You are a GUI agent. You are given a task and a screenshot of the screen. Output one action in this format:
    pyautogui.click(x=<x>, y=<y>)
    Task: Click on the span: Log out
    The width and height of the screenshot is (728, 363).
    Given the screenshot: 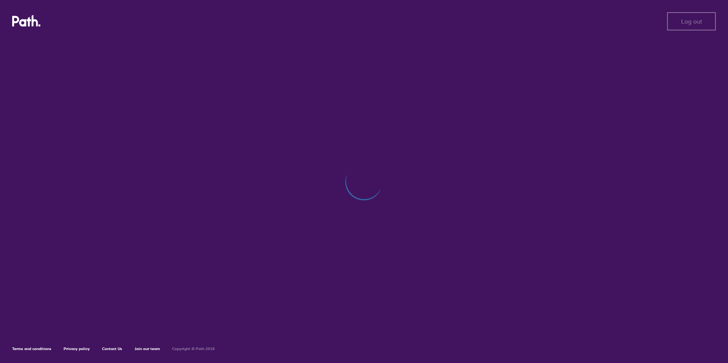 What is the action you would take?
    pyautogui.click(x=691, y=21)
    